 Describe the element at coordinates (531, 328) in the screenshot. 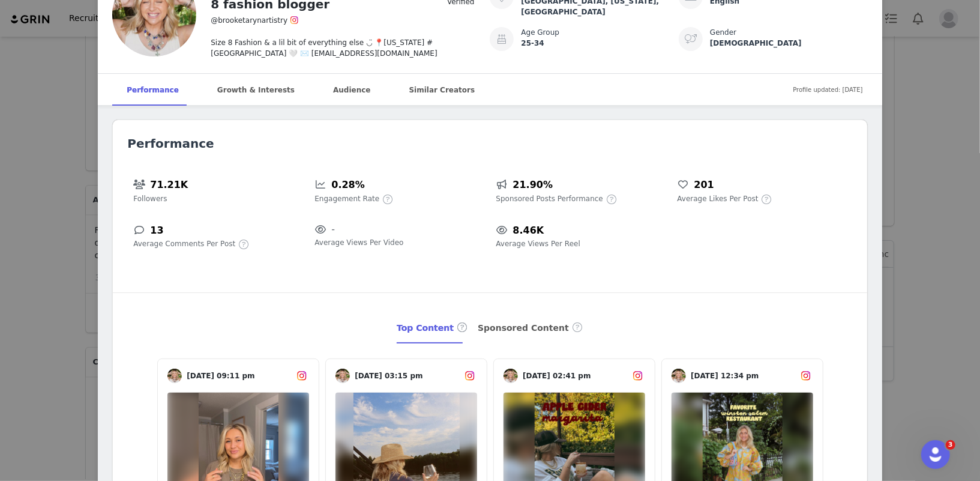

I see `div: Sponsored Content` at that location.